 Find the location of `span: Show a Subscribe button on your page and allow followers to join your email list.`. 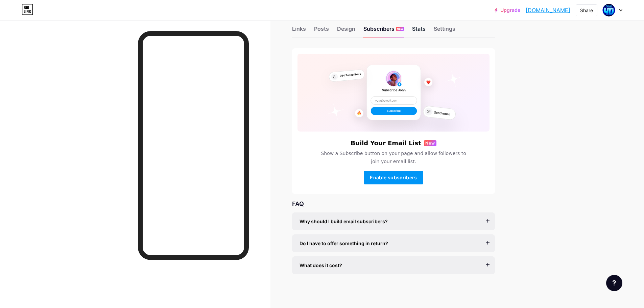

span: Show a Subscribe button on your page and allow followers to join your email list. is located at coordinates (394, 157).